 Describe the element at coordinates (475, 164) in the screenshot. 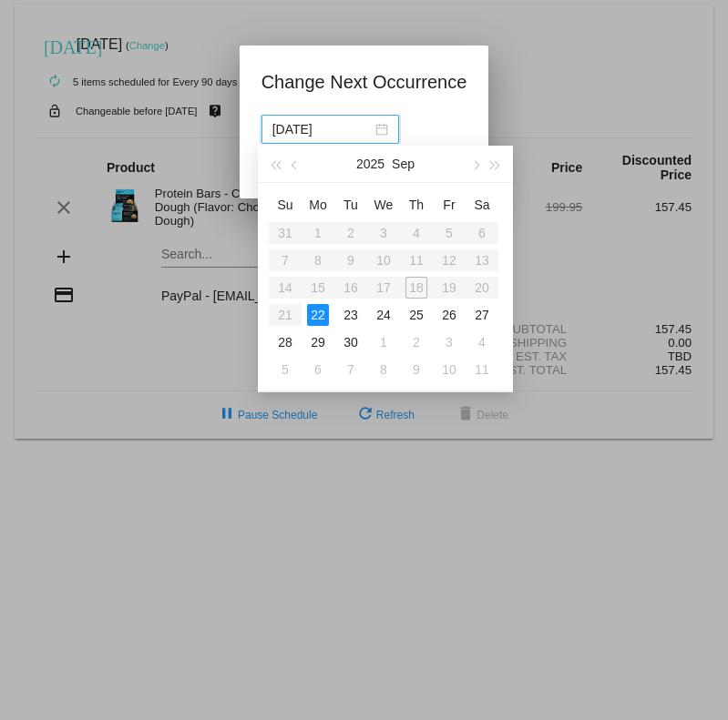

I see `button: Next month (PageDown)` at that location.